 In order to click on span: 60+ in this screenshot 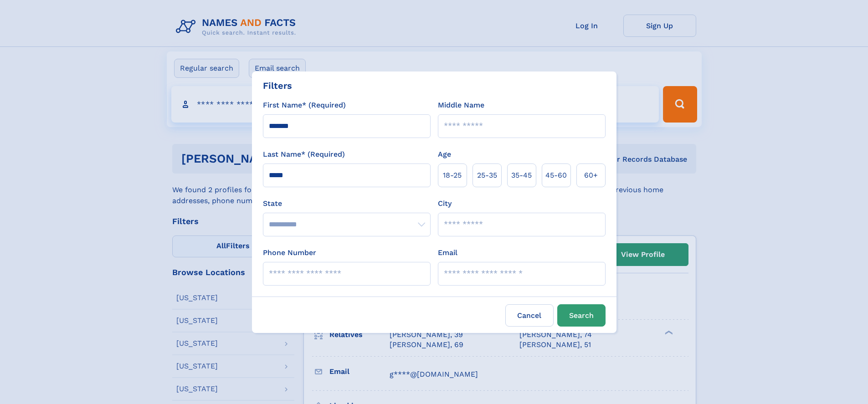, I will do `click(591, 175)`.